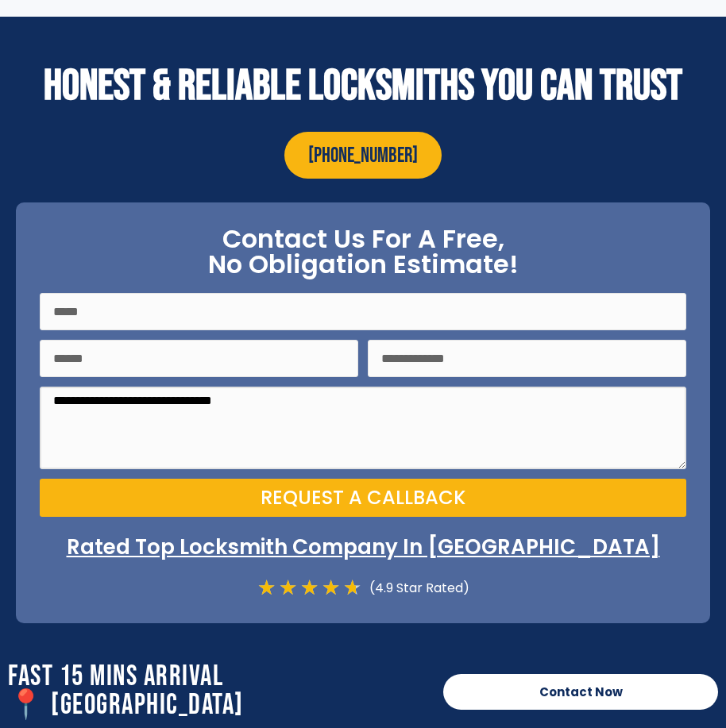 The height and width of the screenshot is (728, 726). What do you see at coordinates (415, 588) in the screenshot?
I see `div: (4.9 Star Rated)` at bounding box center [415, 588].